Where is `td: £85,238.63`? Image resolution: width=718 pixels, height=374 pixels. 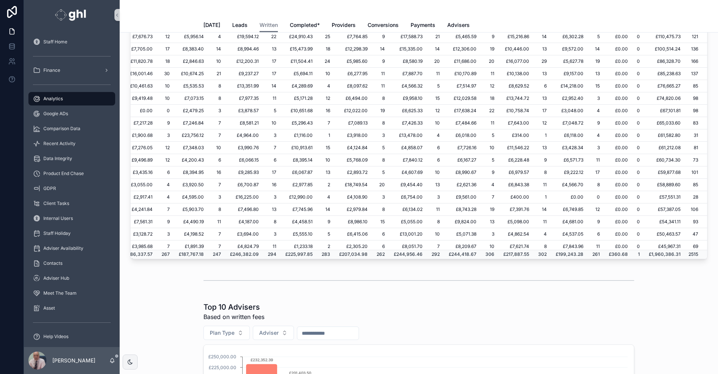 td: £85,238.63 is located at coordinates (665, 74).